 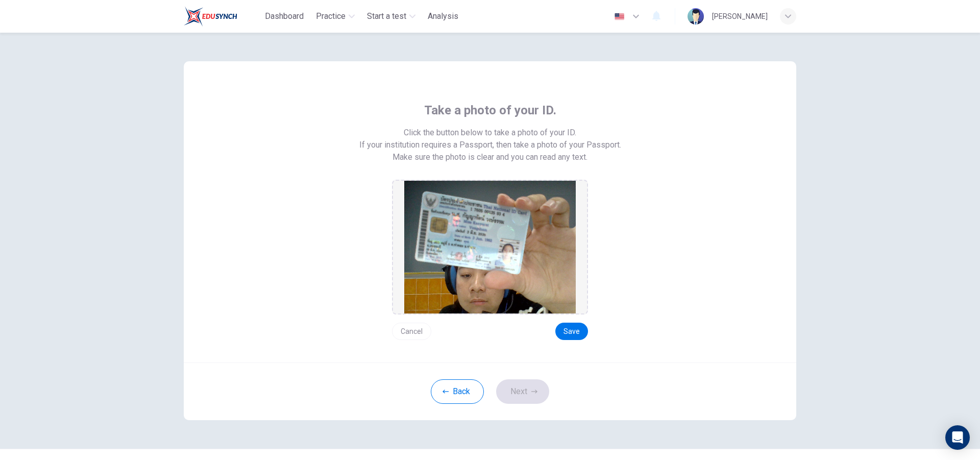 I want to click on img: Profile picture, so click(x=695, y=17).